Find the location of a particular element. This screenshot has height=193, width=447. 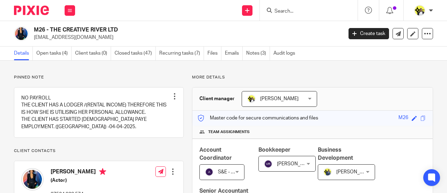

h5: (Actor) is located at coordinates (91, 180).